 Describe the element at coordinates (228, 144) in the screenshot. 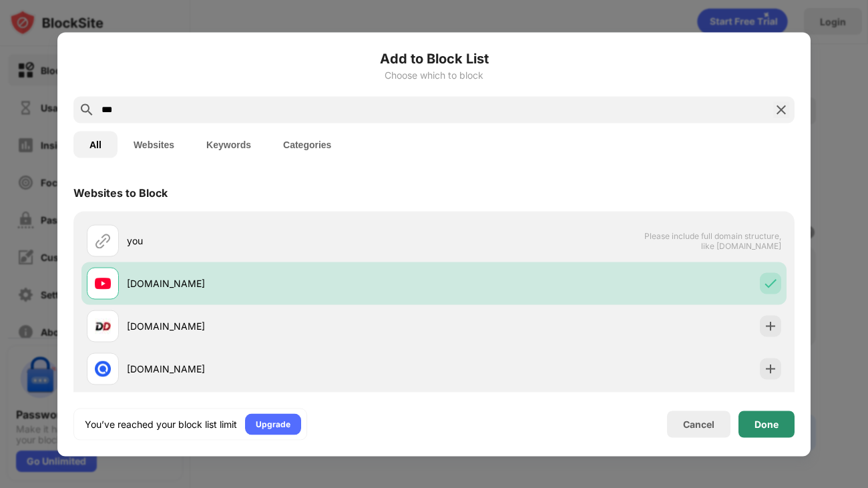

I see `button: Keywords` at that location.